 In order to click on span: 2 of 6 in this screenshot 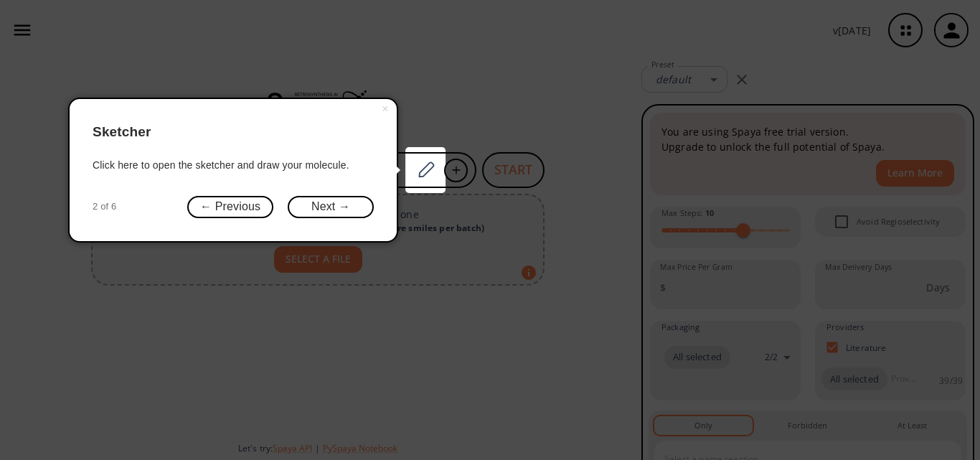, I will do `click(104, 206)`.